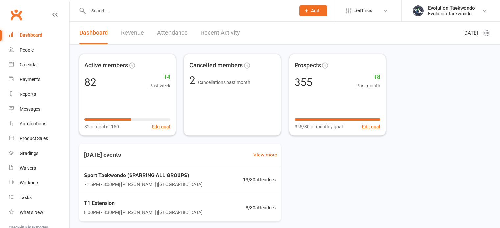 This screenshot has height=228, width=500. I want to click on a: Payments, so click(39, 80).